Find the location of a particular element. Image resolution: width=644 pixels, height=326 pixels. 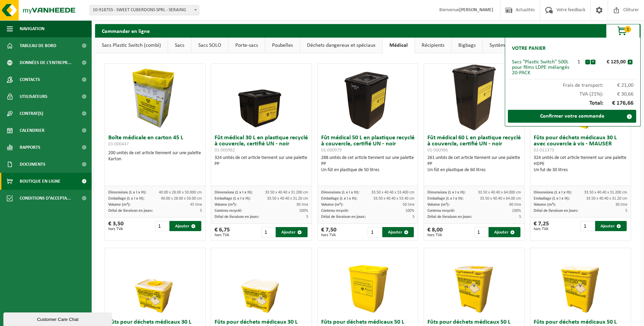

img: 02-011377 is located at coordinates (474, 282).